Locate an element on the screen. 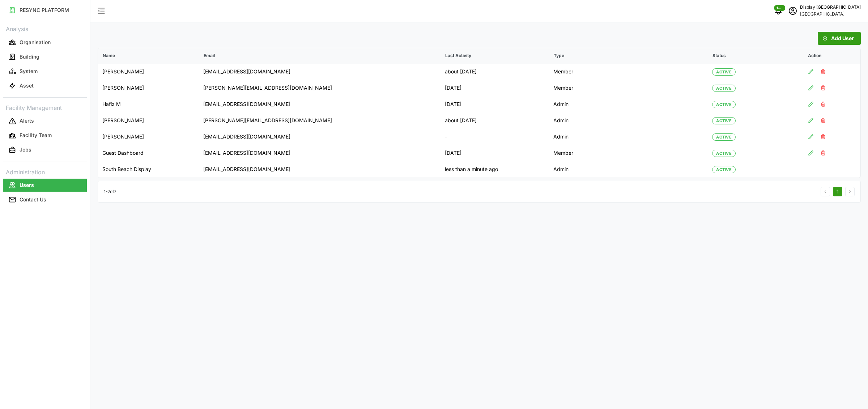 This screenshot has width=868, height=409. p: Organisation is located at coordinates (35, 43).